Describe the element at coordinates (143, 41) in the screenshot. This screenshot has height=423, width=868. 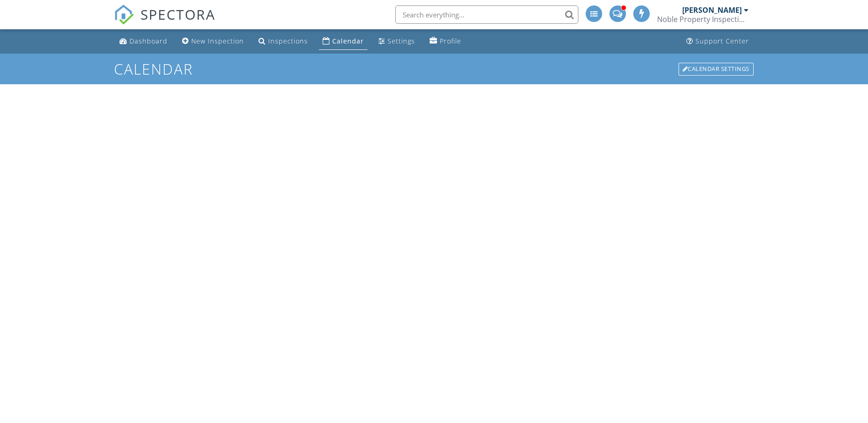
I see `a: Dashboard` at that location.